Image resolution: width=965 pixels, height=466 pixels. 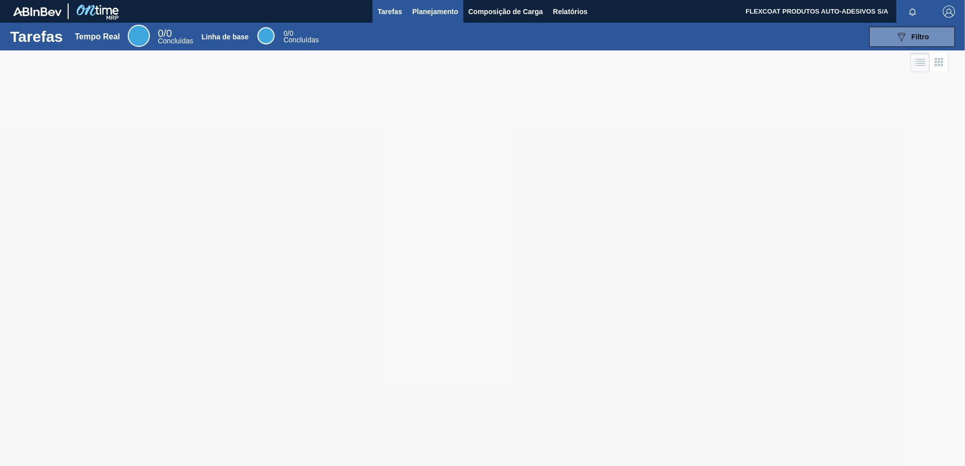 What do you see at coordinates (506, 12) in the screenshot?
I see `span: Composição de Carga` at bounding box center [506, 12].